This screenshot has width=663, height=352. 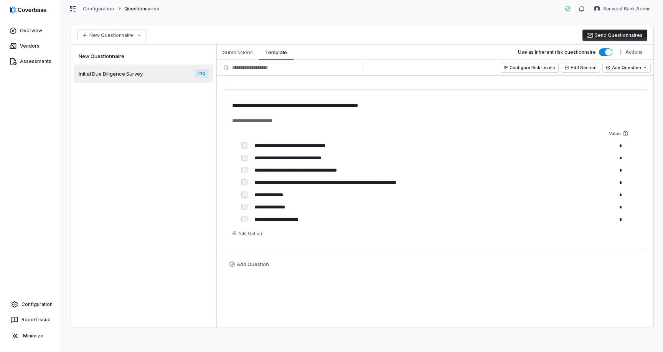 I want to click on button: Report Issue, so click(x=30, y=319).